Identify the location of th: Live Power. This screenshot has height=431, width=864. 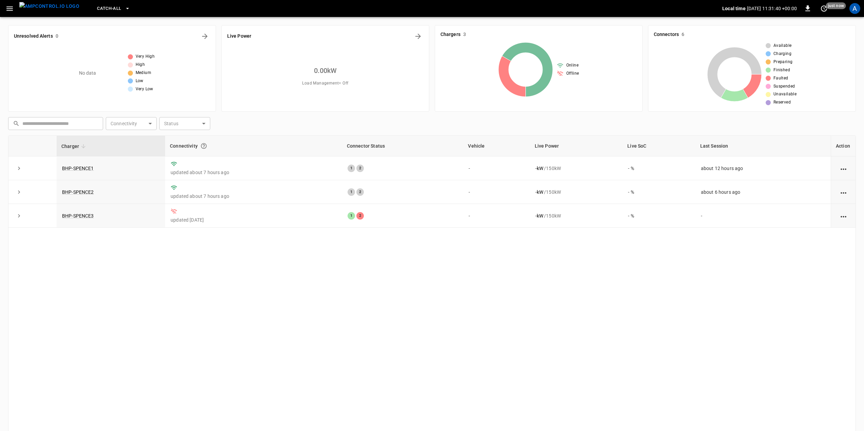
(577, 146).